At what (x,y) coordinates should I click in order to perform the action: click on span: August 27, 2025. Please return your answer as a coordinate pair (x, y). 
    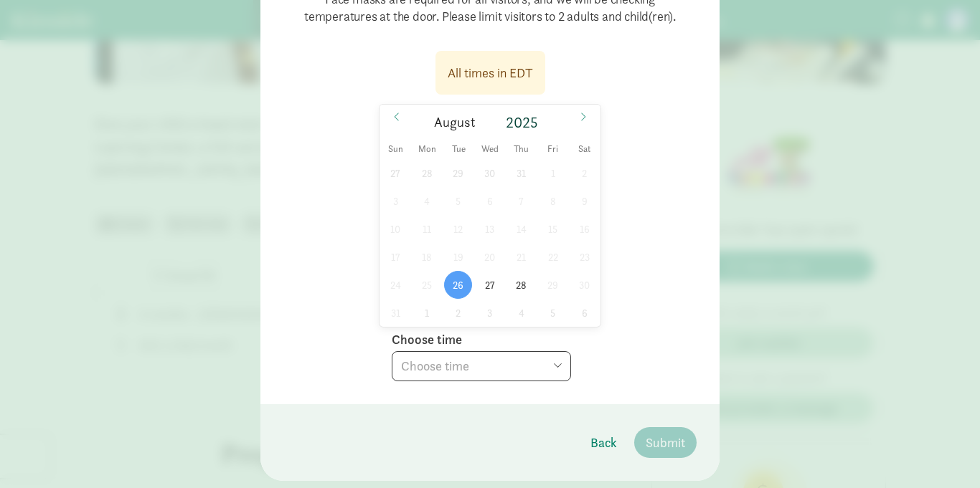
    Looking at the image, I should click on (489, 284).